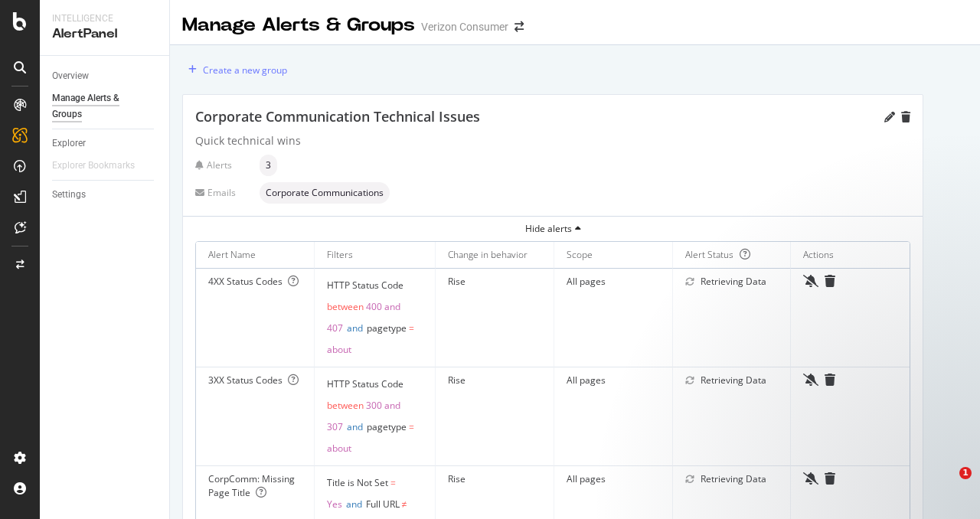 This screenshot has width=980, height=519. Describe the element at coordinates (104, 33) in the screenshot. I see `div: AlertPanel` at that location.